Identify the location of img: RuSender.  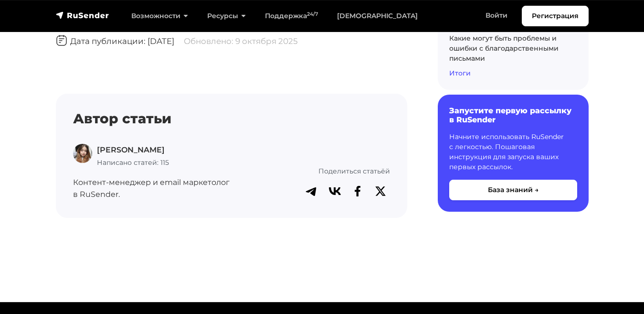
(83, 15).